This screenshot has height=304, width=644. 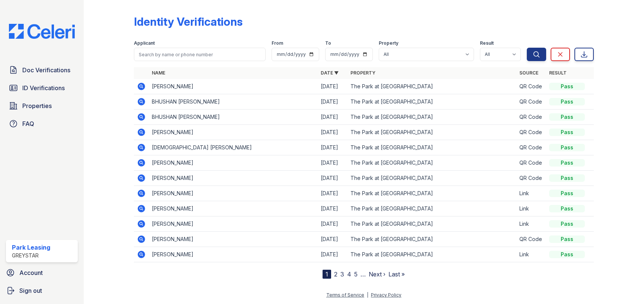 What do you see at coordinates (386, 295) in the screenshot?
I see `a: Privacy Policy` at bounding box center [386, 295].